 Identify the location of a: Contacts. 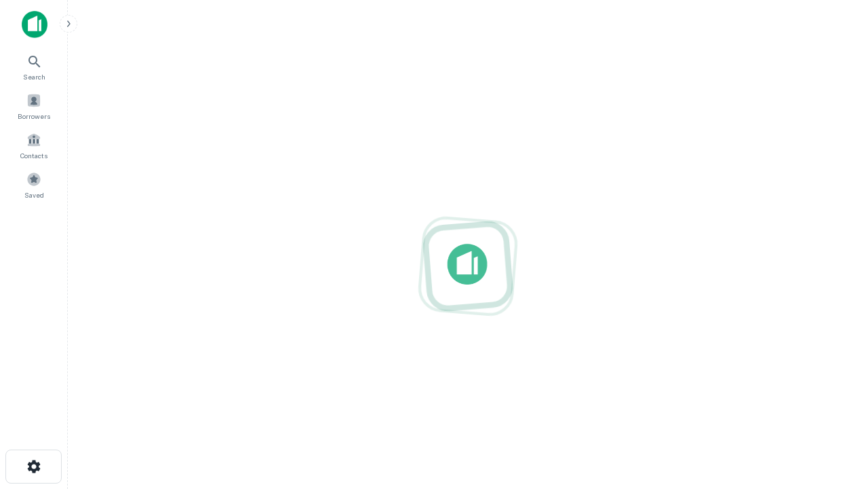
(34, 145).